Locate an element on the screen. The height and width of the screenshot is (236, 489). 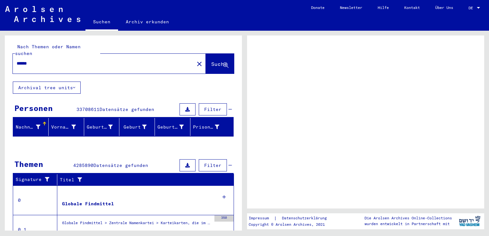
img: Arolsen_neg.svg is located at coordinates (43, 14).